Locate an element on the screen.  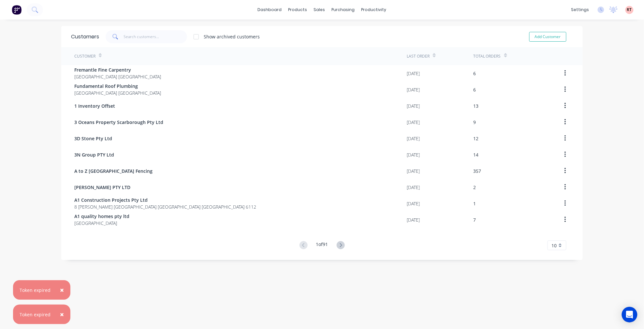
button: Add Customer is located at coordinates (548, 37).